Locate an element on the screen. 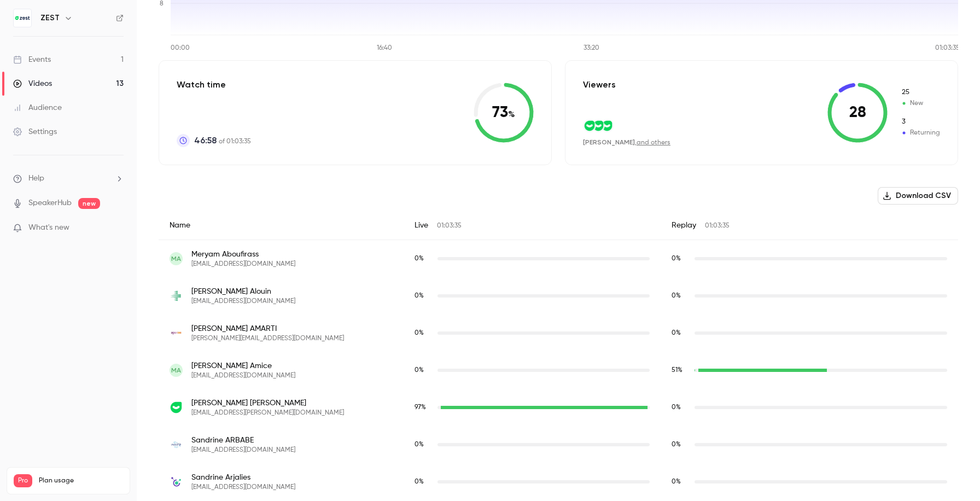  span: 97 % is located at coordinates (420, 408).